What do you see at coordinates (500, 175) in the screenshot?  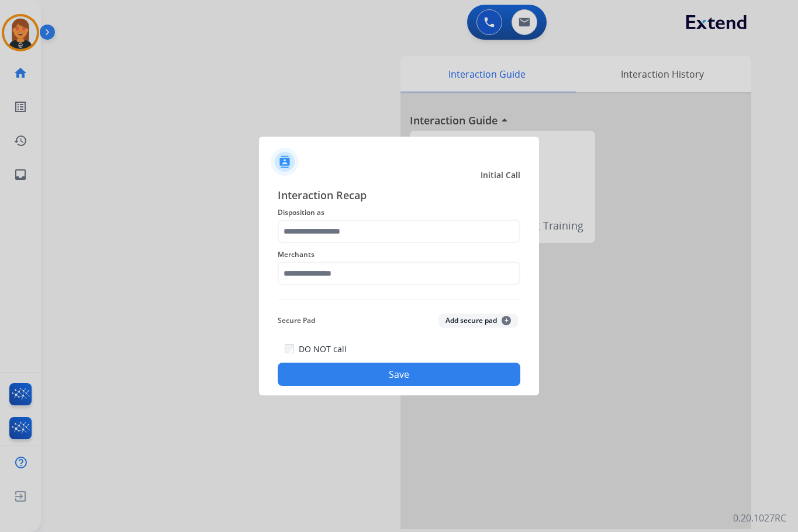 I see `span: Initial Call` at bounding box center [500, 175].